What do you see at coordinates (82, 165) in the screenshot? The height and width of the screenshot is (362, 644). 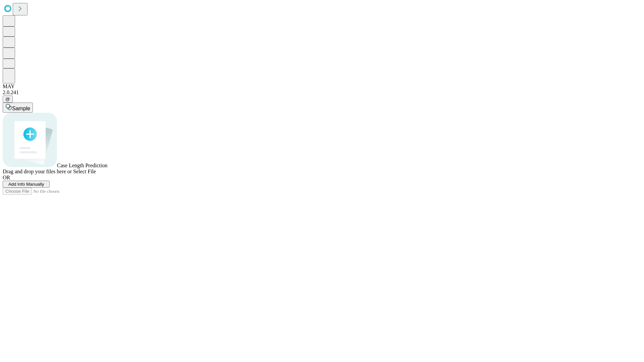 I see `span: Case Length Prediction` at bounding box center [82, 165].